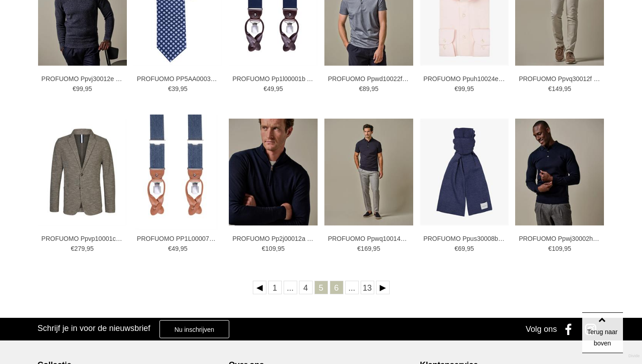 This screenshot has width=642, height=364. I want to click on a: Facebook, so click(570, 329).